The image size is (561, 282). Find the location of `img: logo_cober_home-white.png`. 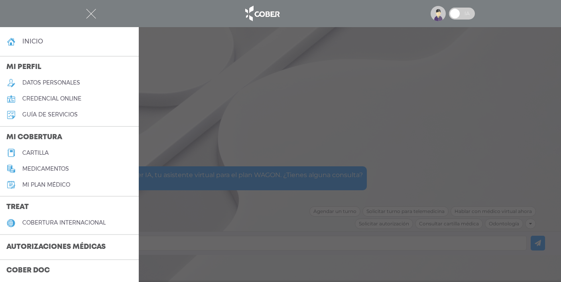

img: logo_cober_home-white.png is located at coordinates (262, 14).